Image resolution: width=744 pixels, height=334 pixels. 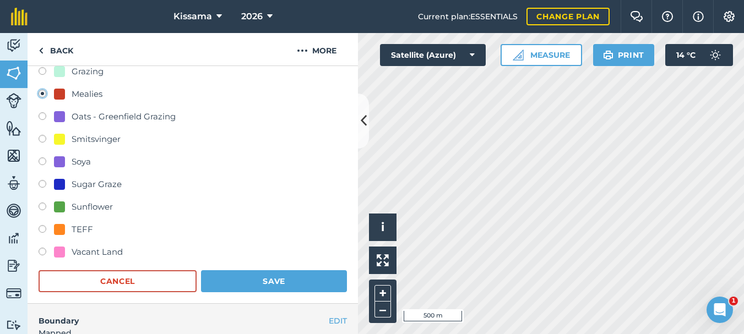 I want to click on div: Sugar Graze, so click(x=96, y=184).